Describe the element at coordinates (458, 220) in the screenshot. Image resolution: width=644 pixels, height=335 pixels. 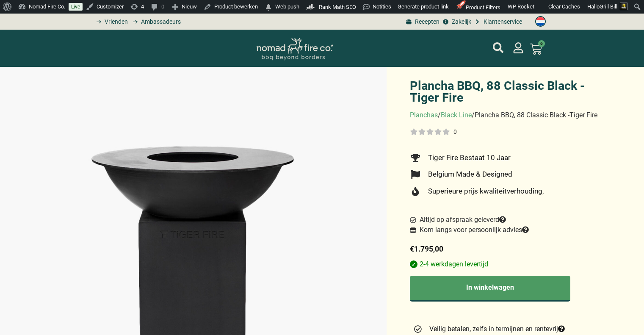
I see `a: Altijd op afspraak geleverd` at that location.